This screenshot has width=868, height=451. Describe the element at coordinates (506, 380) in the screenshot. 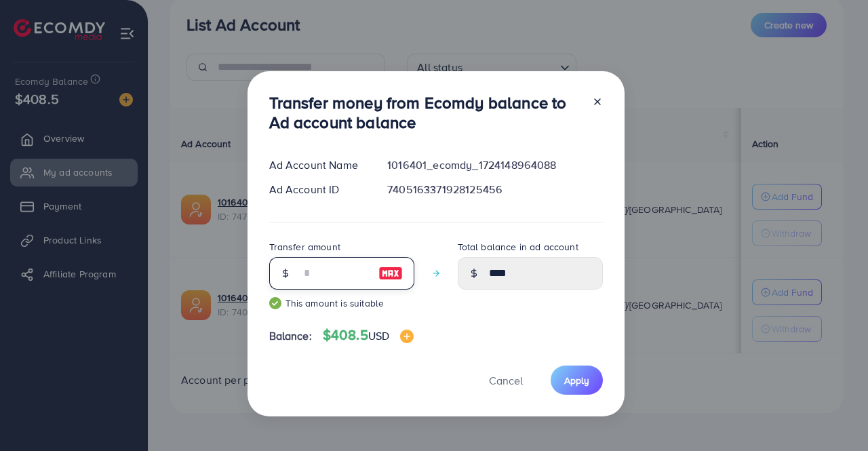

I see `button: Cancel` at that location.